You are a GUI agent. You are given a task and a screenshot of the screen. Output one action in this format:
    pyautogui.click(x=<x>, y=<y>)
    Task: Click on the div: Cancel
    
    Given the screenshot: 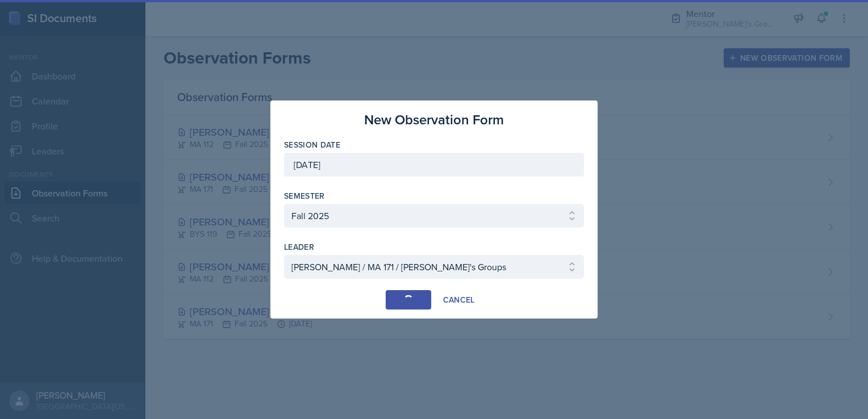 What is the action you would take?
    pyautogui.click(x=459, y=300)
    